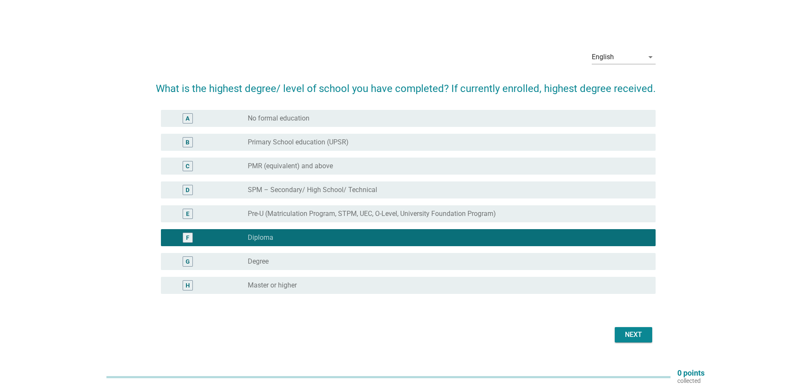  What do you see at coordinates (261, 238) in the screenshot?
I see `label: Diploma` at bounding box center [261, 238].